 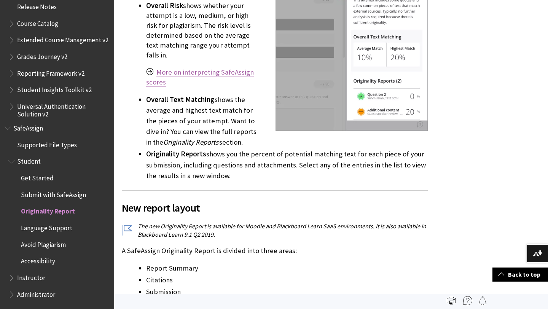 I want to click on img: Print, so click(x=451, y=301).